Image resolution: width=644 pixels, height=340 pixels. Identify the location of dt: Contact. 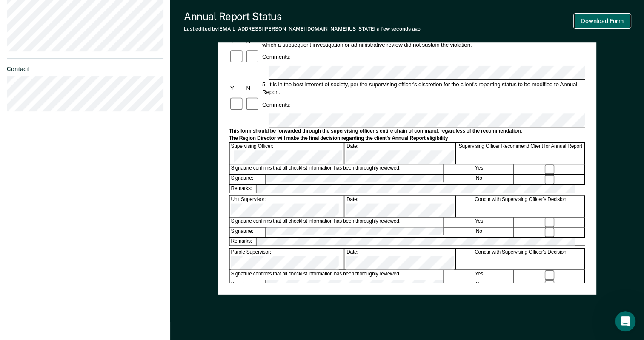
(85, 69).